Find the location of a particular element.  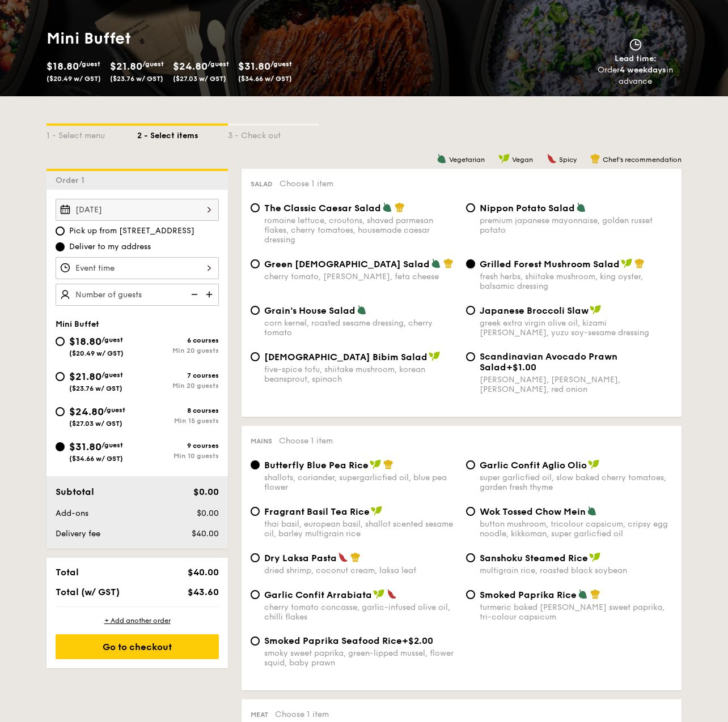

span: $18.80 is located at coordinates (85, 342).